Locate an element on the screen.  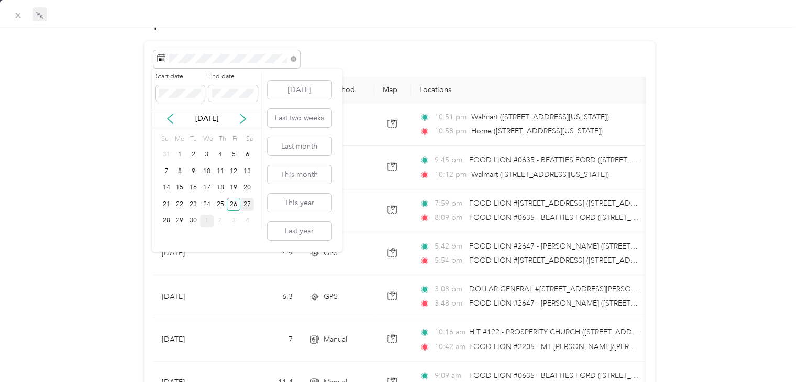
div: 28 is located at coordinates (167, 221).